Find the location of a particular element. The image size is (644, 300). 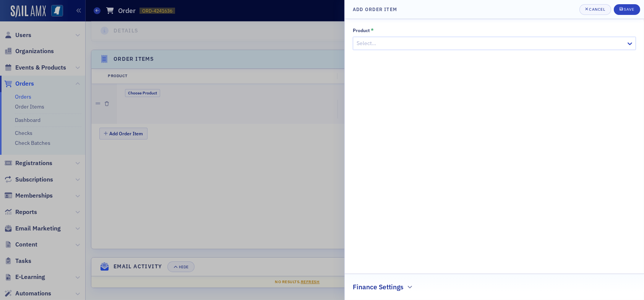

button: Cancel is located at coordinates (595, 10).